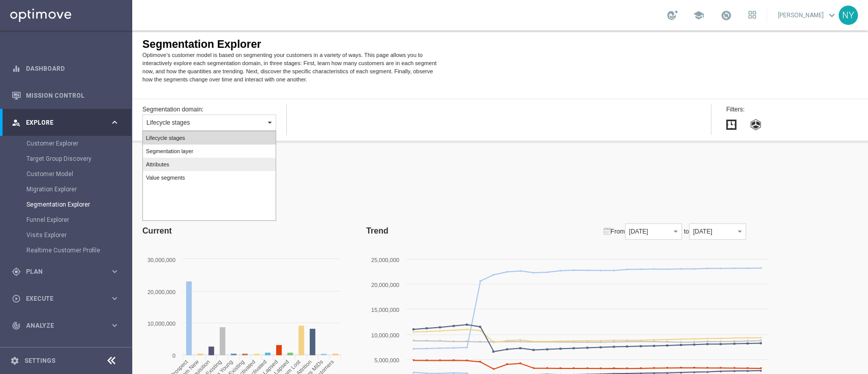 This screenshot has width=868, height=374. What do you see at coordinates (29, 229) in the screenshot?
I see `text: 30,000,000` at bounding box center [29, 229].